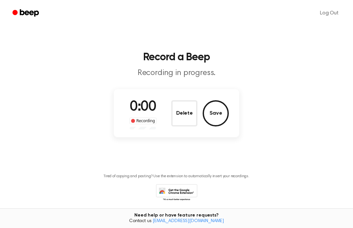  I want to click on h1: Record a Beep, so click(177, 57).